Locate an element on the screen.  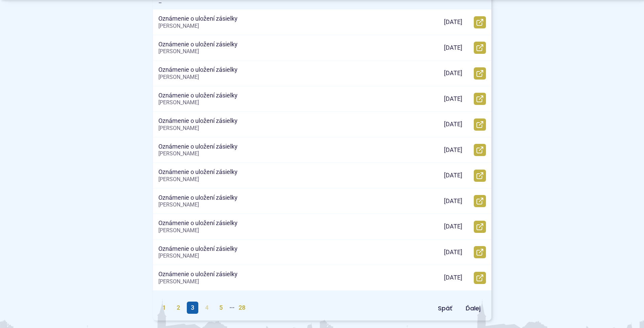
a: 28 is located at coordinates (242, 308).